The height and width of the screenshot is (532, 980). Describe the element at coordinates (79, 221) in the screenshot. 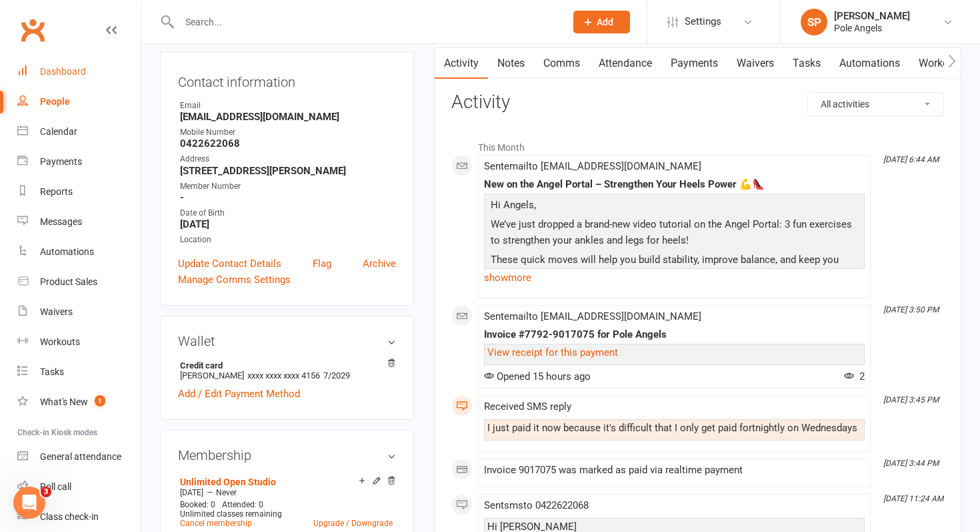

I see `a: Messages` at that location.